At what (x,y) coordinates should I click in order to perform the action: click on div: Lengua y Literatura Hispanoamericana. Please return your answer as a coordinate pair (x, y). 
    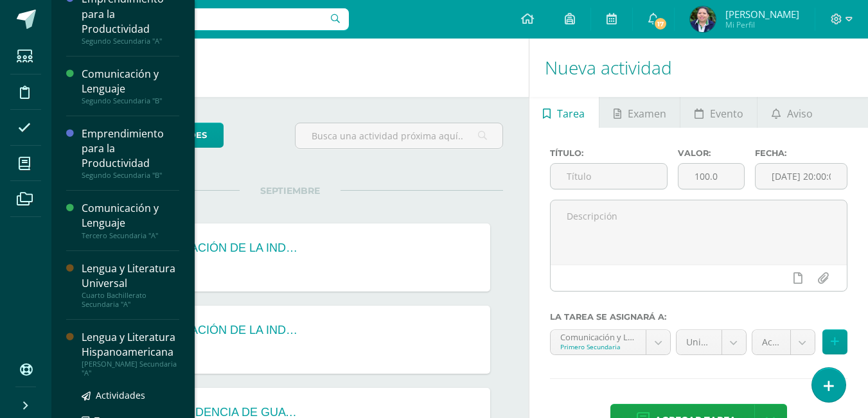
    Looking at the image, I should click on (130, 344).